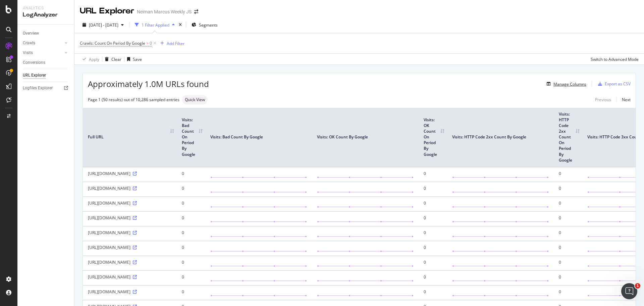 The height and width of the screenshot is (306, 644). What do you see at coordinates (137, 59) in the screenshot?
I see `div: Save` at bounding box center [137, 59].